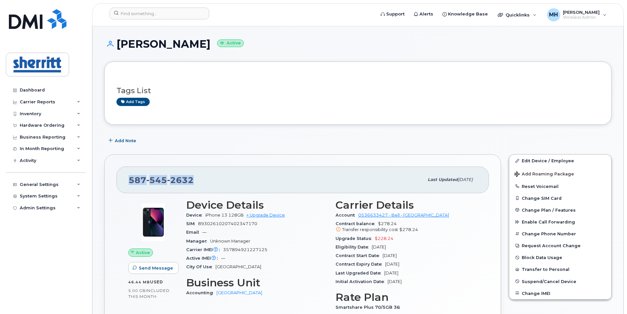 The image size is (627, 314). I want to click on span: 46.44 MB, so click(139, 282).